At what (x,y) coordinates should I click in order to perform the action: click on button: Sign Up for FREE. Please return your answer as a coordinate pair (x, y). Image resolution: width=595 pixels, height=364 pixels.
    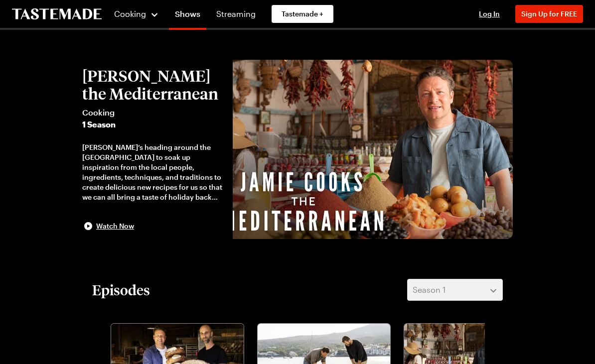
    Looking at the image, I should click on (549, 14).